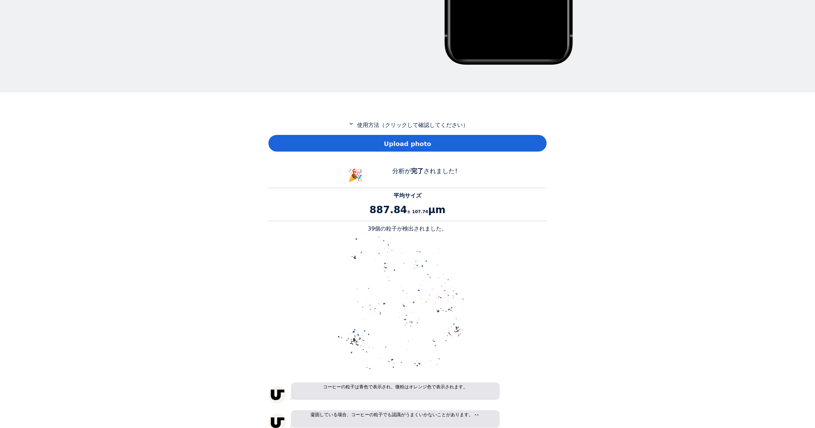 The width and height of the screenshot is (815, 428). What do you see at coordinates (395, 391) in the screenshot?
I see `p: コーヒーの粒子は青色で表示され、微粉はオレンジ色で表示されます。` at bounding box center [395, 391].